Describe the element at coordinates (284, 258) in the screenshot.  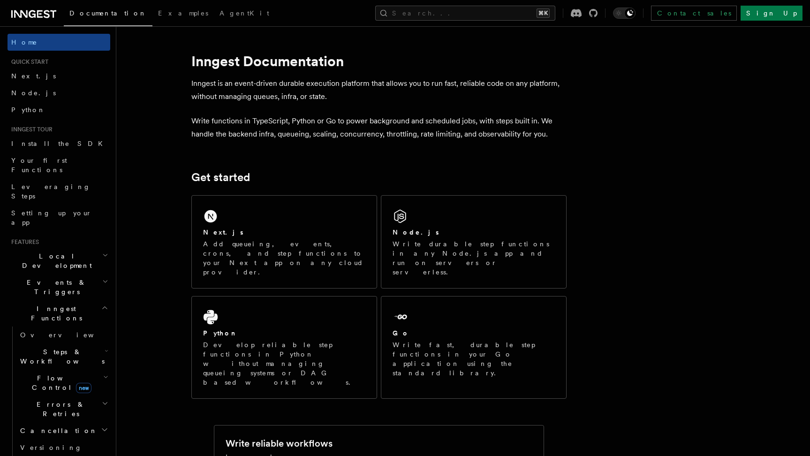
I see `p: Add queueing, events, crons, and step functions to your Next app on any cloud provider.` at that location.